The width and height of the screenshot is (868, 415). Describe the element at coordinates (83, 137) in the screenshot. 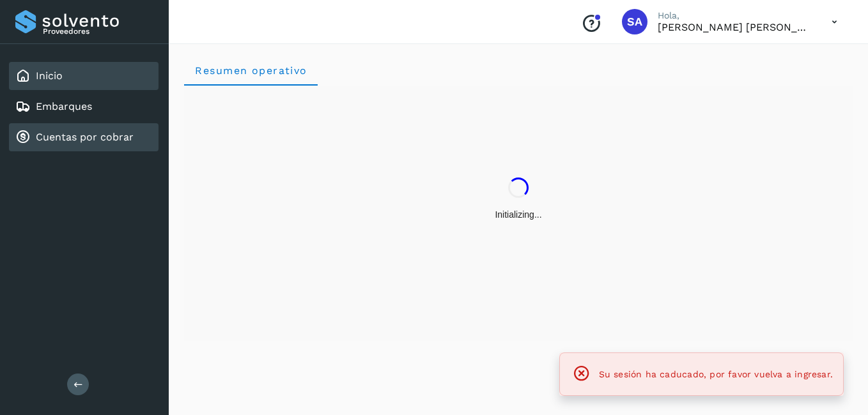

I see `div: Cuentas por cobrar` at that location.